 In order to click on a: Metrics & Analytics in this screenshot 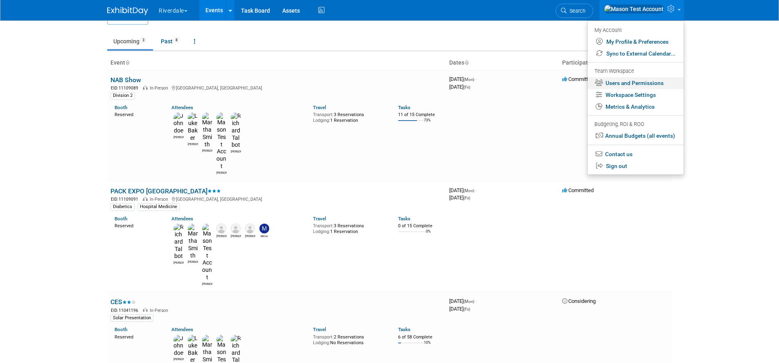, I will do `click(635, 107)`.